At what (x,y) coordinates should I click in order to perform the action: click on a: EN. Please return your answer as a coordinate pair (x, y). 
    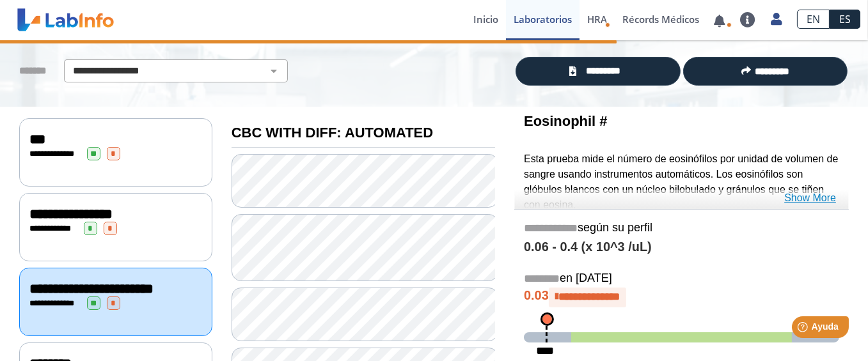
    Looking at the image, I should click on (813, 19).